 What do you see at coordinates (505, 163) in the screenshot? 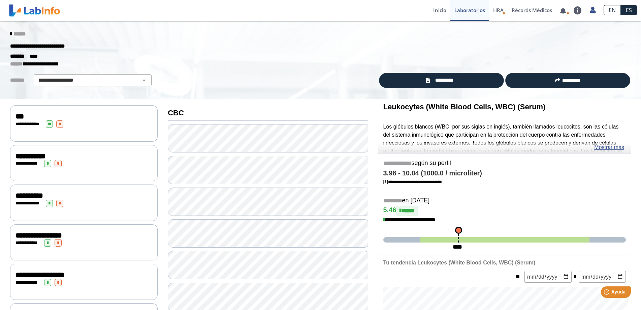
I see `h5: según su perfil` at bounding box center [505, 163].